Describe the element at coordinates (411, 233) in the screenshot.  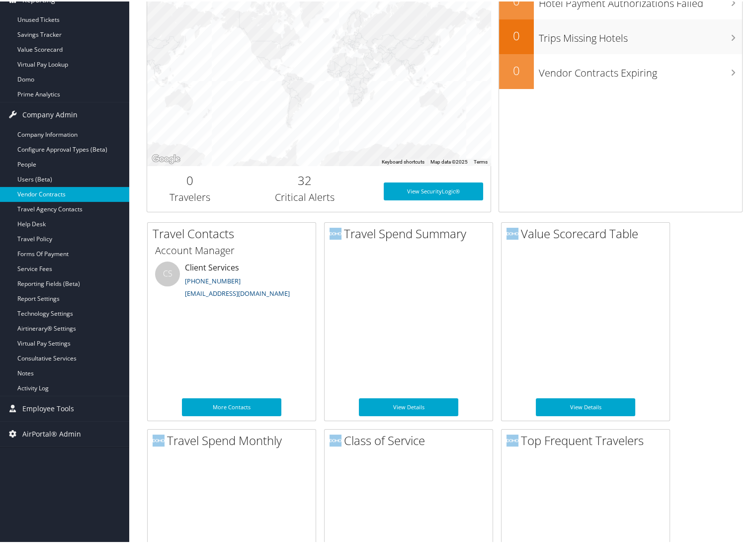
I see `h2: Travel Spend Summary` at that location.